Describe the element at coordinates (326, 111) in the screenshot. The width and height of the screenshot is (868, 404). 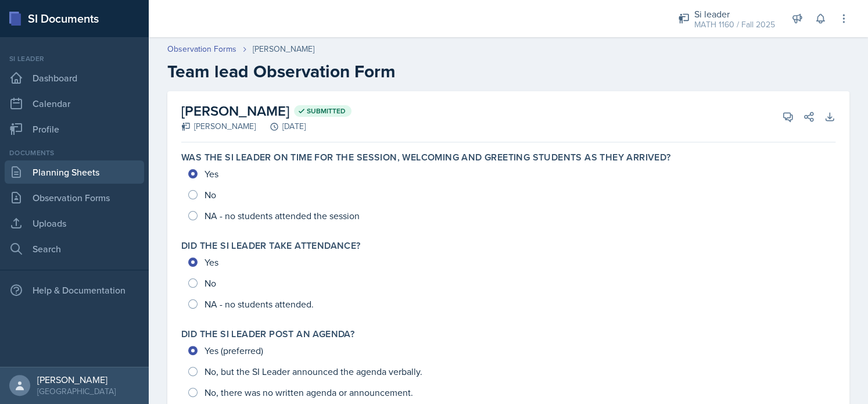
I see `span: Submitted` at that location.